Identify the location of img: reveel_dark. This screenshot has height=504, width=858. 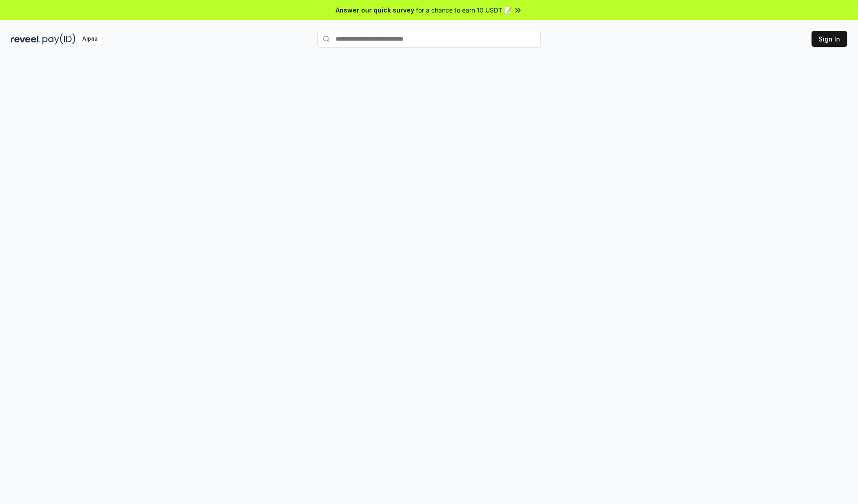
(25, 39).